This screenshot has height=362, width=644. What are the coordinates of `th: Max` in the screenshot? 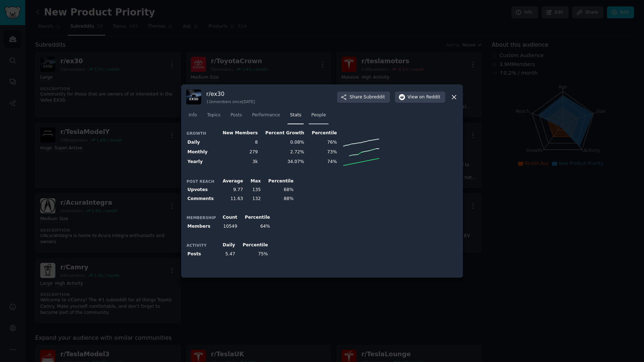 It's located at (253, 181).